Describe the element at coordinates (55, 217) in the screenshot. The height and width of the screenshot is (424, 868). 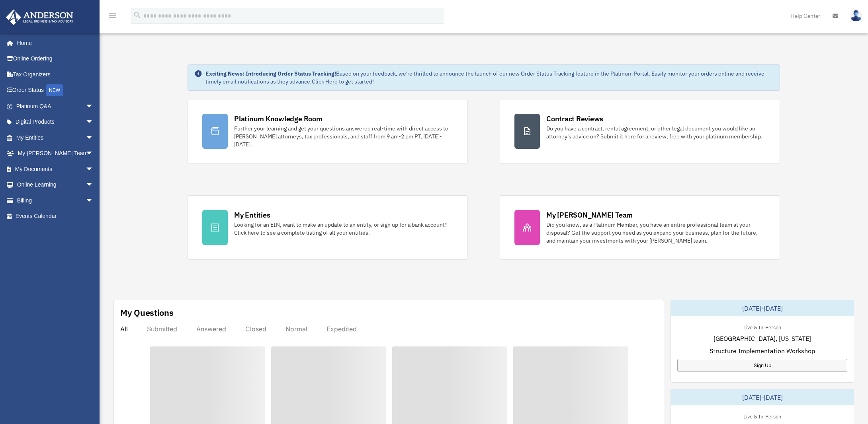
I see `a: Events Calendar` at that location.